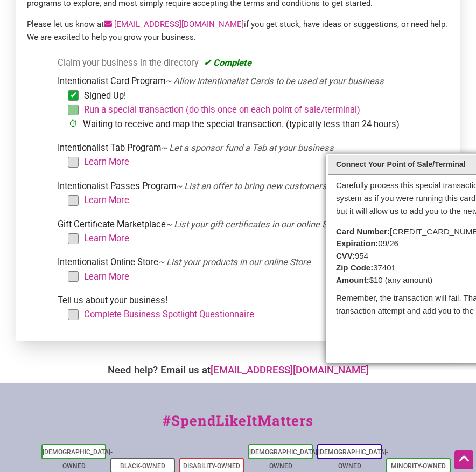 Image resolution: width=476 pixels, height=472 pixels. Describe the element at coordinates (363, 231) in the screenshot. I see `b: Card Number:` at that location.